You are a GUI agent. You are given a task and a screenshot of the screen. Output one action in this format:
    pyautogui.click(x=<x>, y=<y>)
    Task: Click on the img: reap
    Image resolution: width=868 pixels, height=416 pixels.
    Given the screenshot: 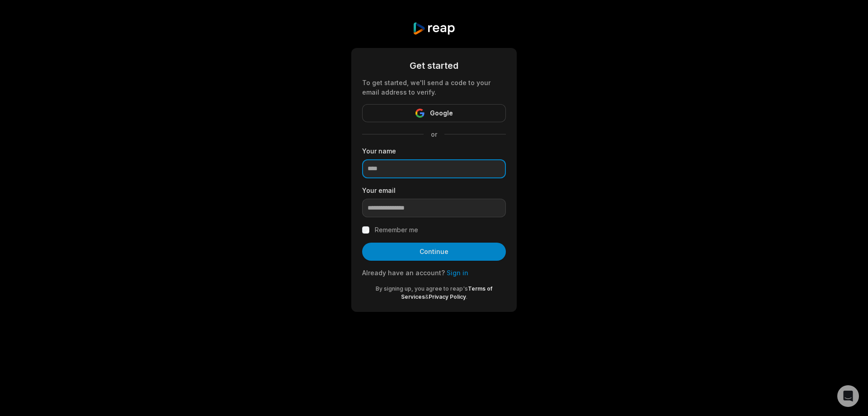 What is the action you would take?
    pyautogui.click(x=434, y=29)
    